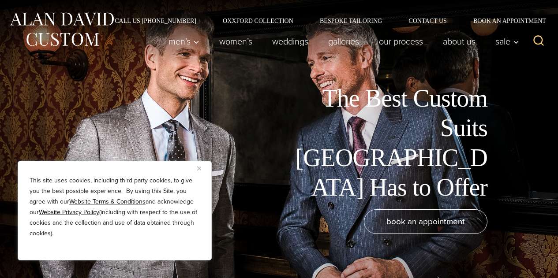  I want to click on span: Men’s, so click(184, 41).